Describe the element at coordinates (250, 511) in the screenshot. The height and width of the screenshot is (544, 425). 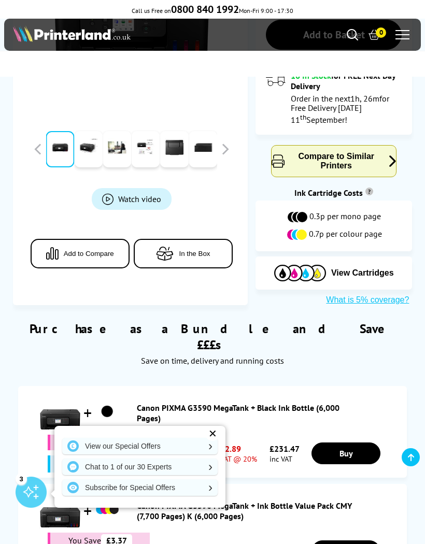
I see `a: Canon PIXMA G3590 MegaTank + Ink Bottle Value Pack CMY (7,700 Pages) K (6,000 Pages)` at that location.